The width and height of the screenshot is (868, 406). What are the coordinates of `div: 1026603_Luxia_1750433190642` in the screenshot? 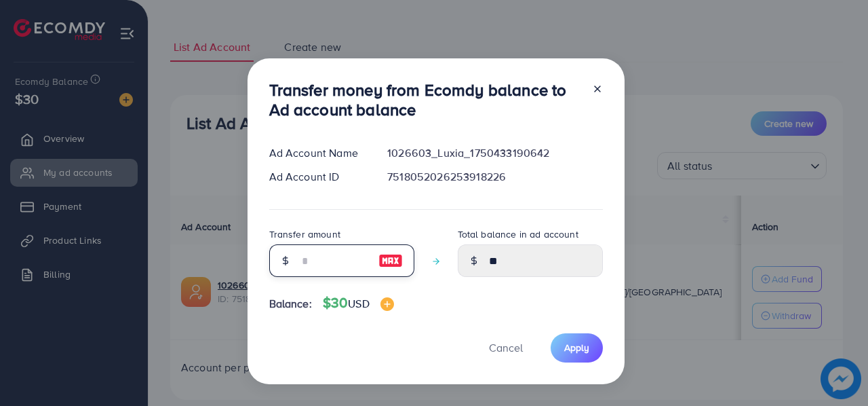 It's located at (495, 153).